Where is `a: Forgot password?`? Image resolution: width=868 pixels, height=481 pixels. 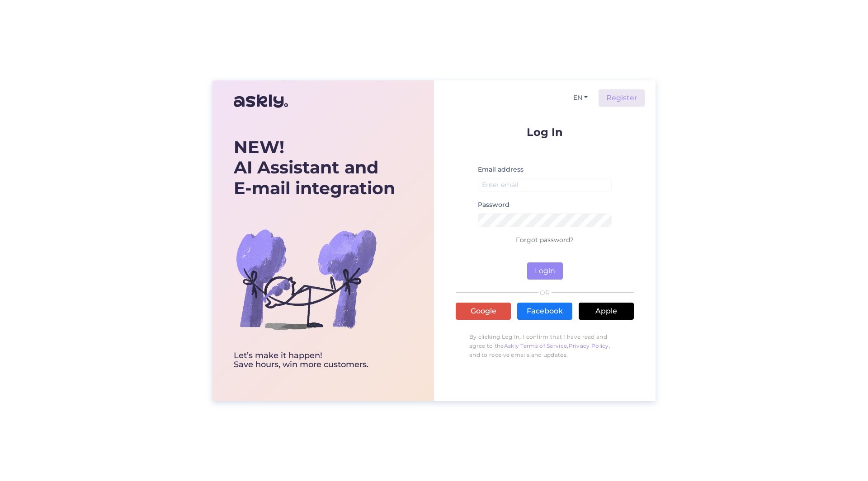 a: Forgot password? is located at coordinates (544, 240).